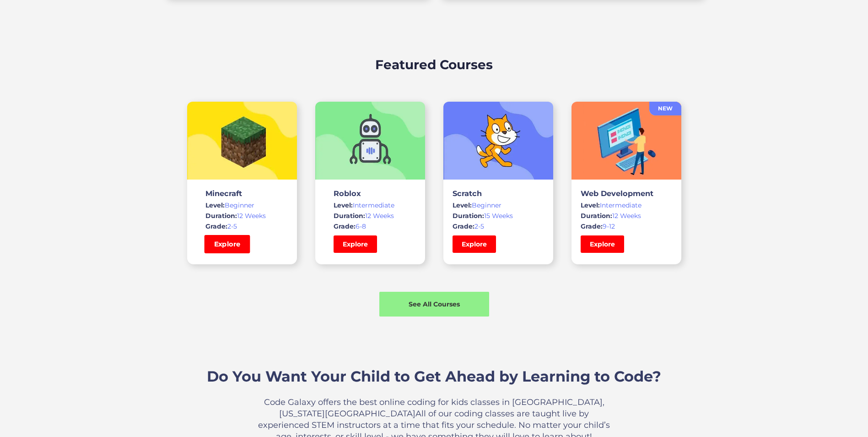 The height and width of the screenshot is (437, 868). What do you see at coordinates (370, 193) in the screenshot?
I see `h3: Roblox` at bounding box center [370, 193].